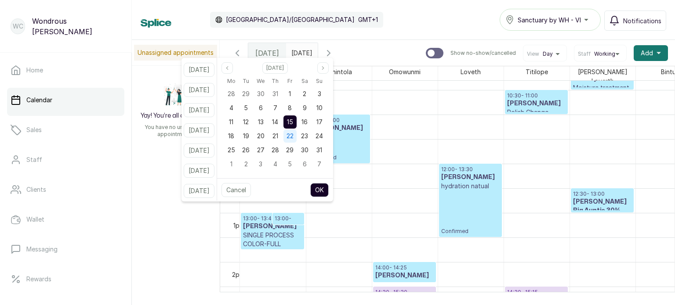 This screenshot has height=305, width=675. I want to click on div: 07 Aug 2025, so click(275, 108).